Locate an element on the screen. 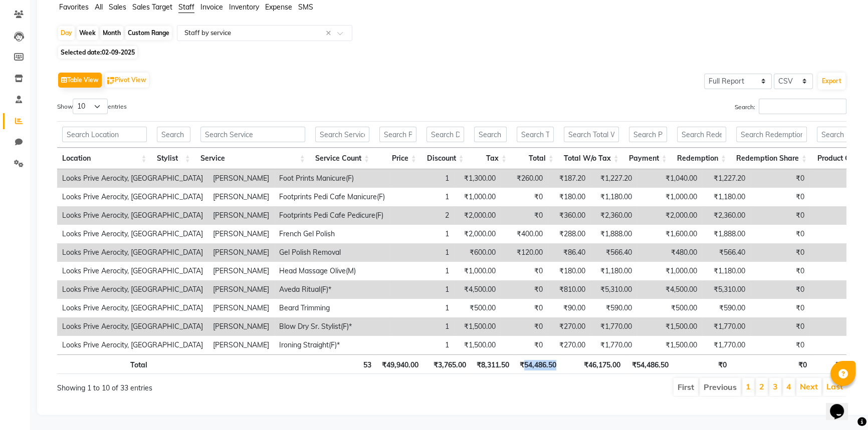  div: Month is located at coordinates (111, 33).